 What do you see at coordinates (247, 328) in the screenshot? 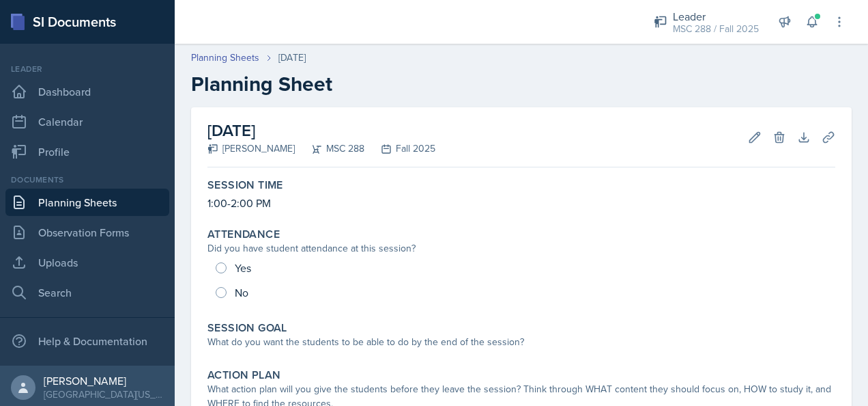
I see `label: Session Goal` at bounding box center [247, 328].